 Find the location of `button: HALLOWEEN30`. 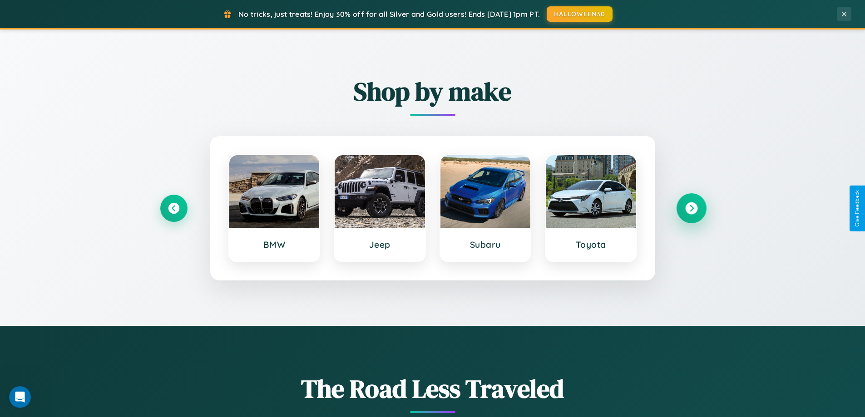

button: HALLOWEEN30 is located at coordinates (580, 14).